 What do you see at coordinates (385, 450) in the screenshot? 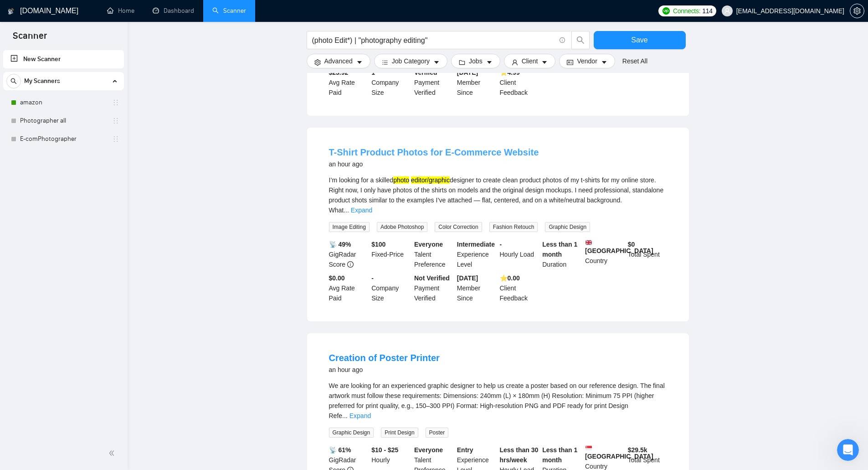
I see `b: $10 - $25` at bounding box center [385, 450].